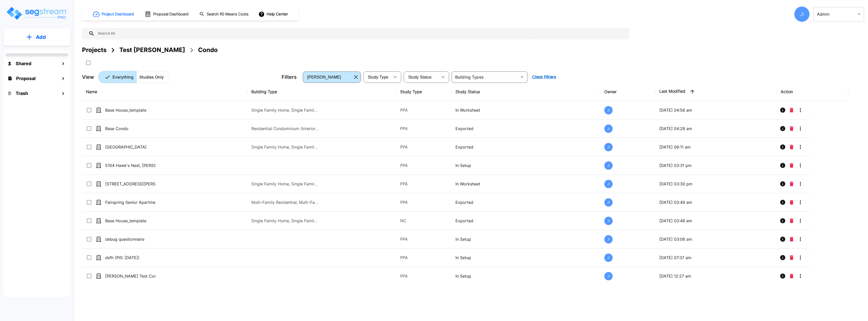  What do you see at coordinates (522, 77) in the screenshot?
I see `button: Open` at bounding box center [522, 77].